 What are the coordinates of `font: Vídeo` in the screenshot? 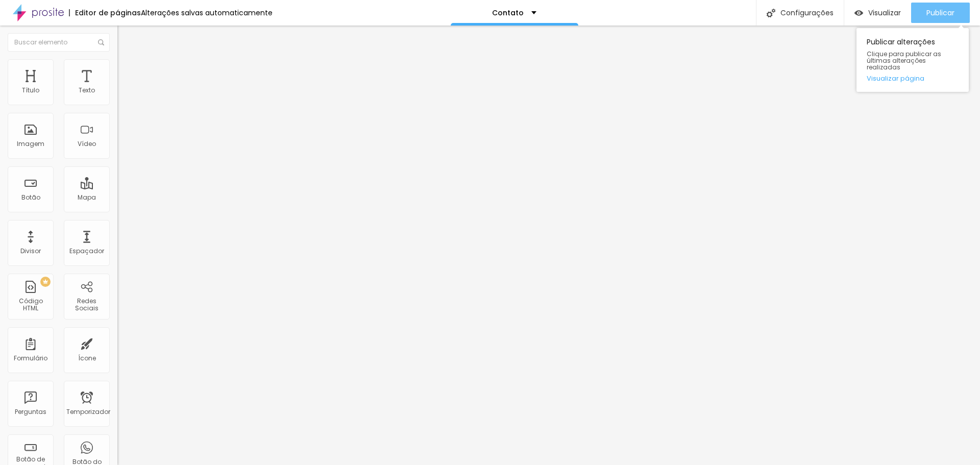 It's located at (87, 144).